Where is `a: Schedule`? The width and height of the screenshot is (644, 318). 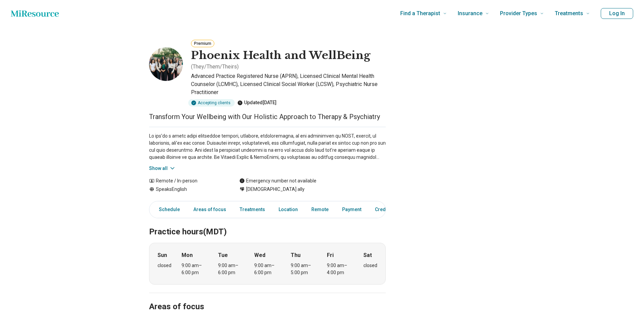
a: Schedule is located at coordinates (168, 210).